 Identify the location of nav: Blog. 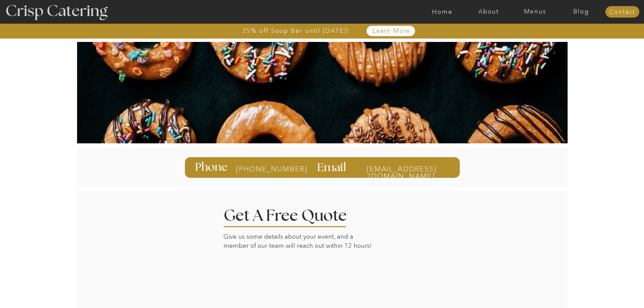
(581, 12).